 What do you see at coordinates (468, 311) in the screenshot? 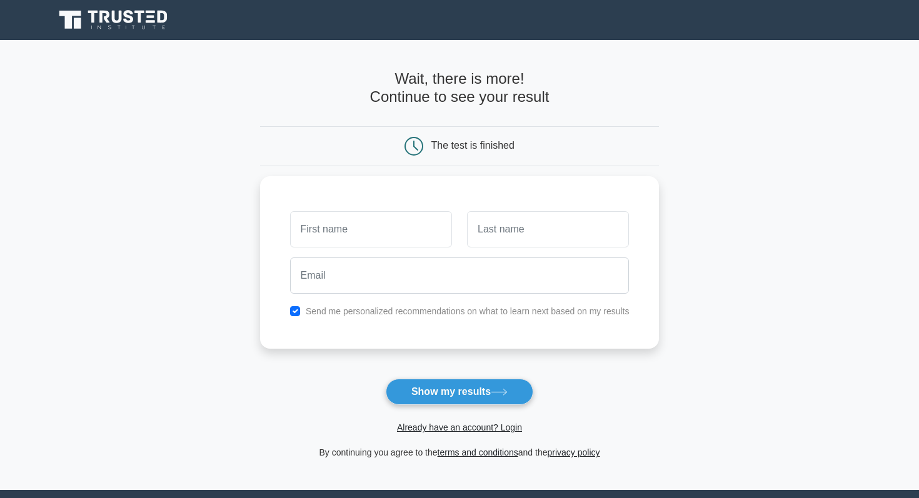
I see `label: Send me personalized recommendations on what to learn next based on my results` at bounding box center [468, 311].